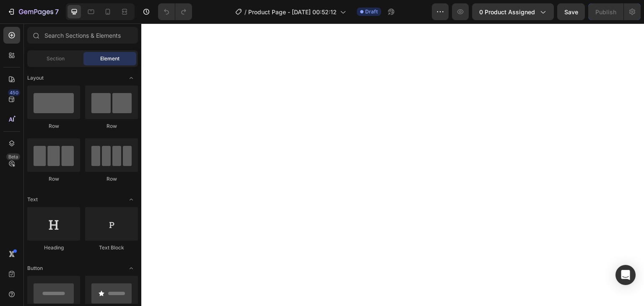  What do you see at coordinates (112, 248) in the screenshot?
I see `div: Text Block` at bounding box center [112, 248].